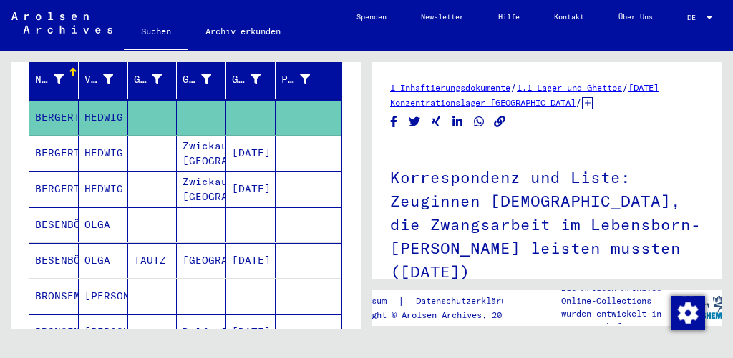  What do you see at coordinates (62, 23) in the screenshot?
I see `img: Arolsen_neg.svg` at bounding box center [62, 23].